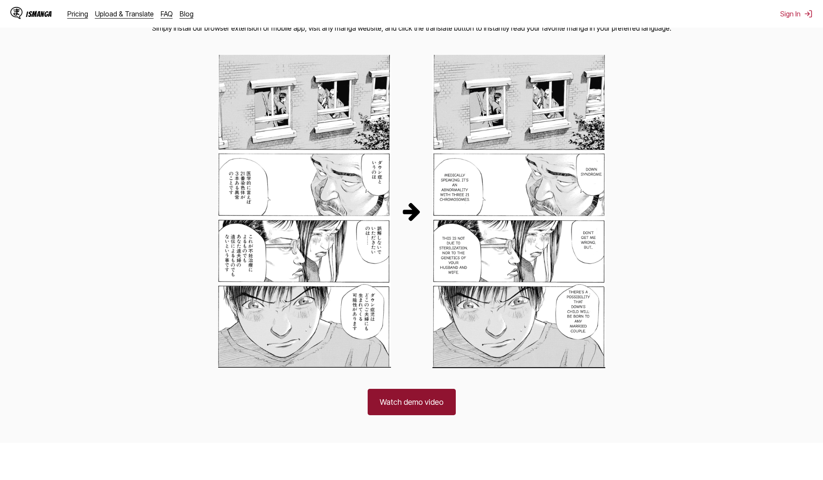  What do you see at coordinates (412, 211) in the screenshot?
I see `img: Translation Process Arrow` at bounding box center [412, 211].